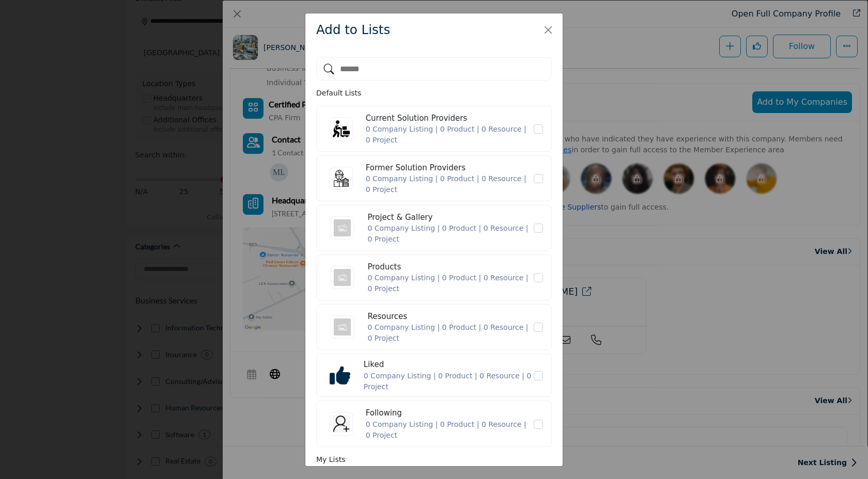 This screenshot has height=479, width=868. Describe the element at coordinates (538, 328) in the screenshot. I see `label: Resources` at that location.